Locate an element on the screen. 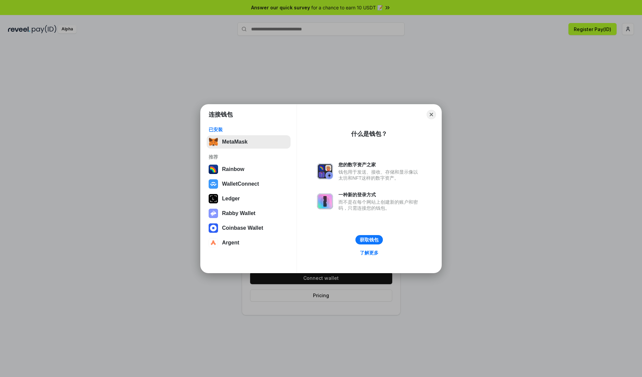  button: Coinbase Wallet is located at coordinates (248, 228).